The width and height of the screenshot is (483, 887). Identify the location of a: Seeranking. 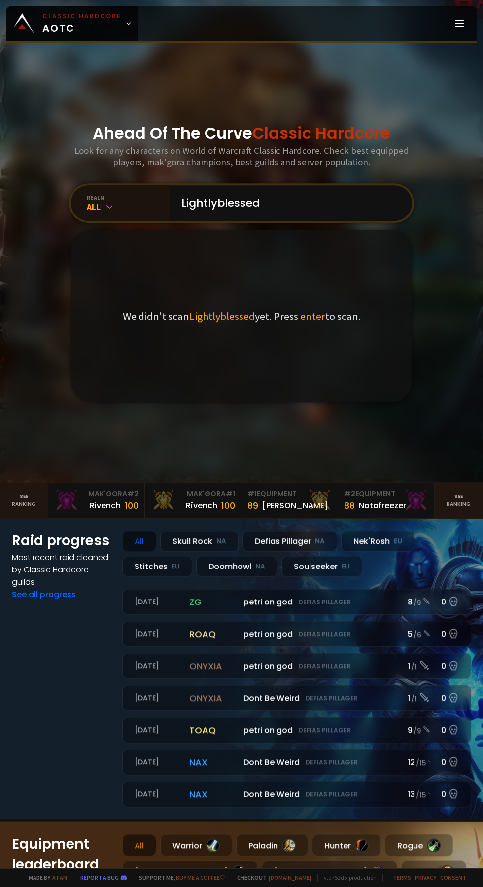
(459, 501).